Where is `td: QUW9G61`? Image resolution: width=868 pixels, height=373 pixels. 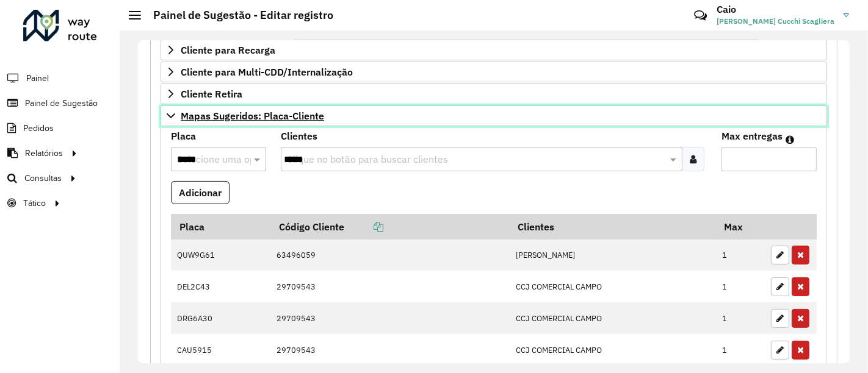
td: QUW9G61 is located at coordinates (220, 255).